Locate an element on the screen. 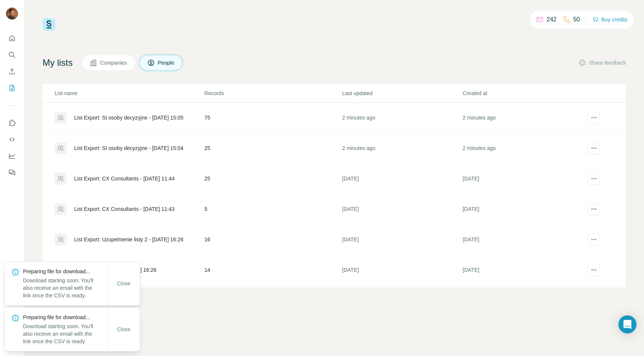  p: Last updated is located at coordinates (402, 93).